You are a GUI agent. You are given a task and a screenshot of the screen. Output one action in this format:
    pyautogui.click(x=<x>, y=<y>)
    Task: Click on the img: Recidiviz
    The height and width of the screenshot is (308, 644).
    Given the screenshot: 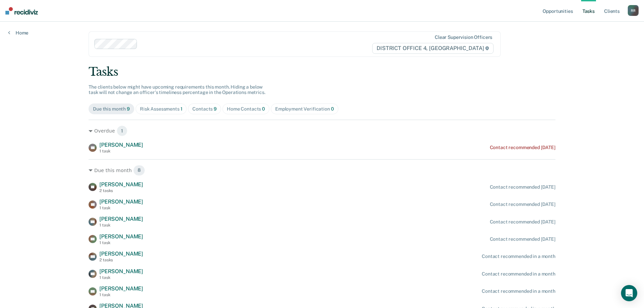 What is the action you would take?
    pyautogui.click(x=22, y=11)
    